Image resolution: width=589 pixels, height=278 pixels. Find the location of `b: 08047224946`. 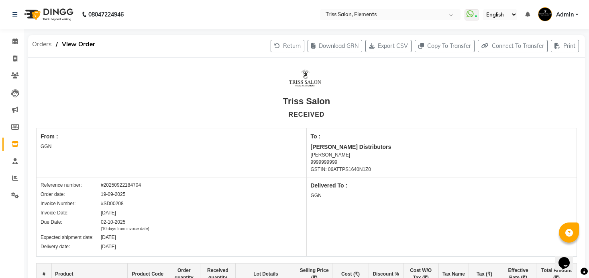

b: 08047224946 is located at coordinates (106, 14).